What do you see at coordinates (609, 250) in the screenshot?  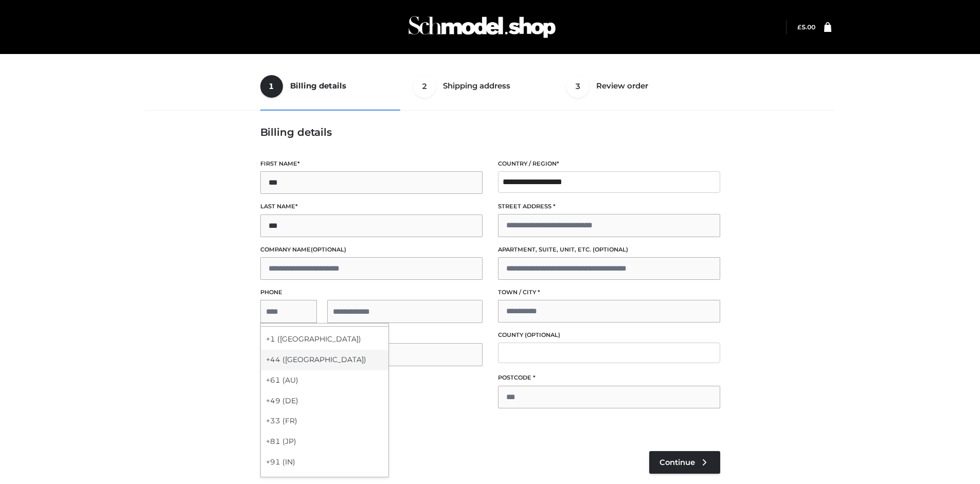 I see `label: Apartment, suite, unit, etc.` at bounding box center [609, 250].